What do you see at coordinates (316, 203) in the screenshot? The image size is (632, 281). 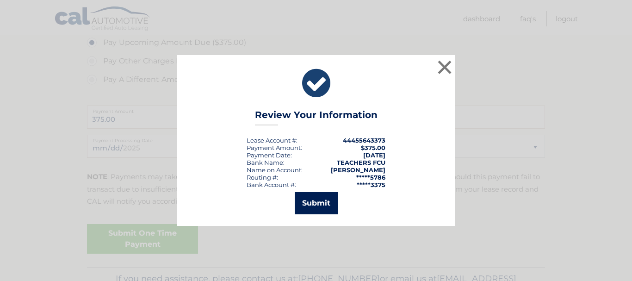 I see `button: Submit` at bounding box center [316, 203].